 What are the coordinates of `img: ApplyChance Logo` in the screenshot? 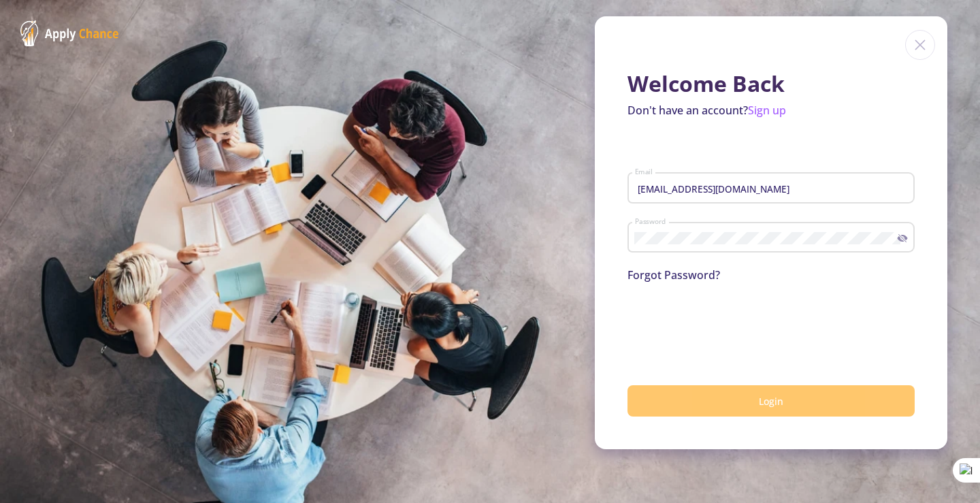 It's located at (70, 34).